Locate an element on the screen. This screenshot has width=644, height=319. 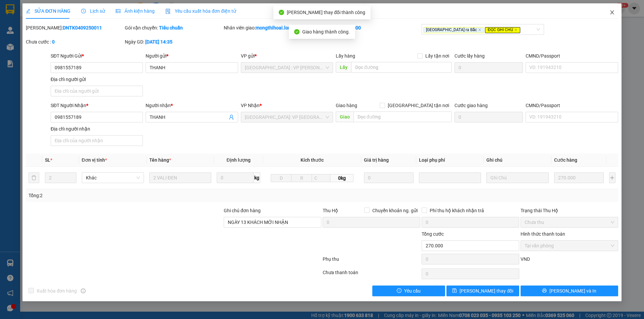
span: Hà Nội: VP Tây Hồ is located at coordinates (287, 117).